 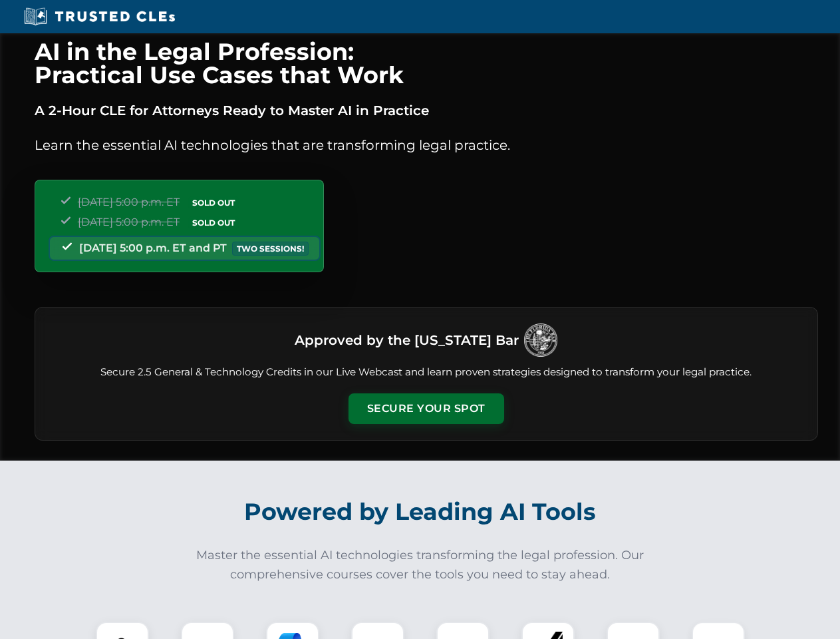 What do you see at coordinates (420, 512) in the screenshot?
I see `h2: Powered by Leading AI Tools` at bounding box center [420, 512].